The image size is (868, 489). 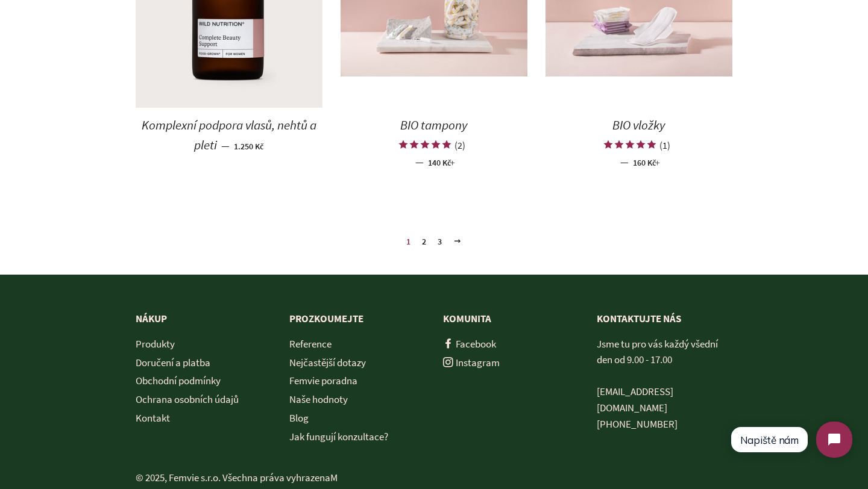 I want to click on span: Napiště nám, so click(x=49, y=28).